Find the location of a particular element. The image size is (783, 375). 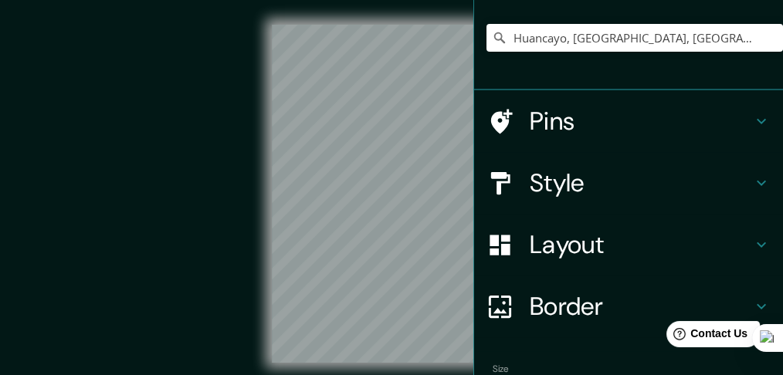

div: Style is located at coordinates (628, 183).